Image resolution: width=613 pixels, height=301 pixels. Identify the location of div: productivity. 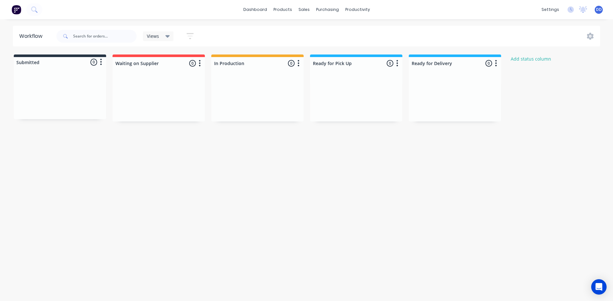
(358, 10).